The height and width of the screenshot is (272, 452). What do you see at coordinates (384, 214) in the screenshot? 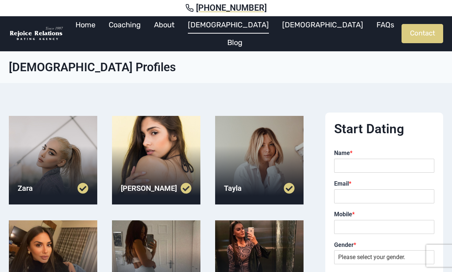
I see `label: Mobile` at bounding box center [384, 214].